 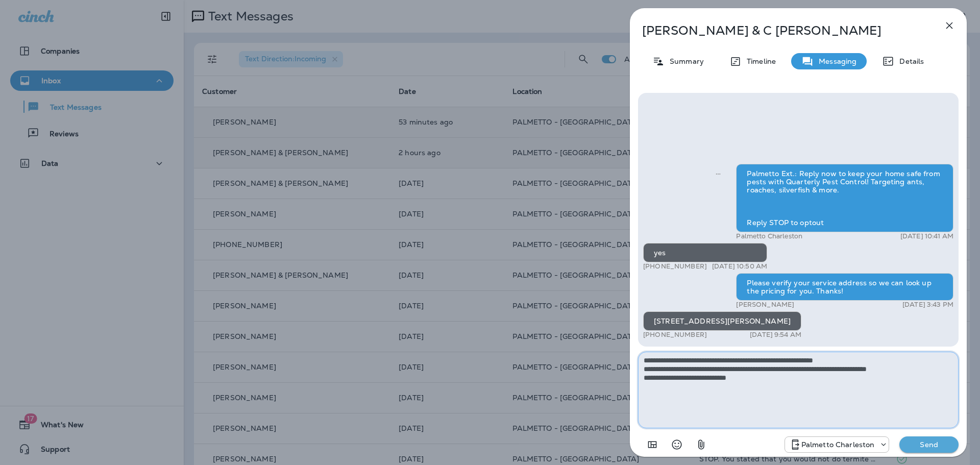 What do you see at coordinates (652, 445) in the screenshot?
I see `button: Add in a premade template` at bounding box center [652, 445].